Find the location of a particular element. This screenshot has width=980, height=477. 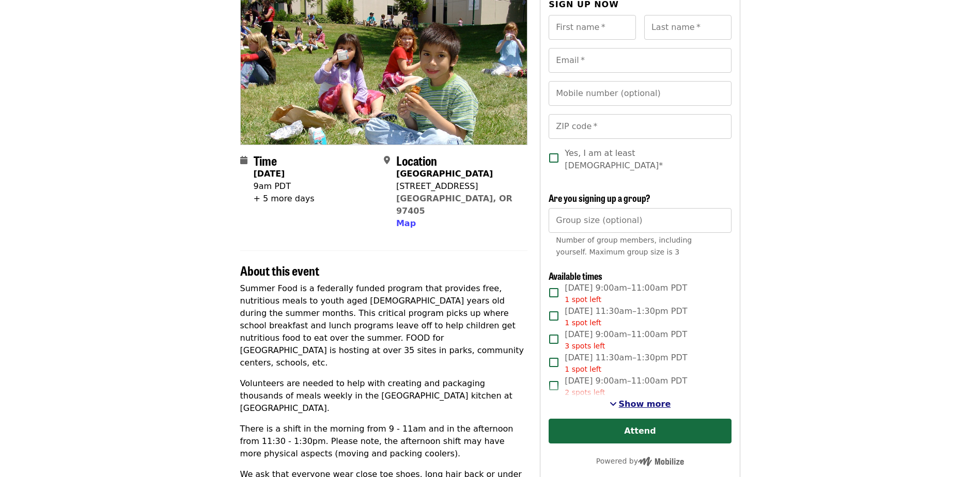

span: Are you signing up a group? is located at coordinates (599, 197).